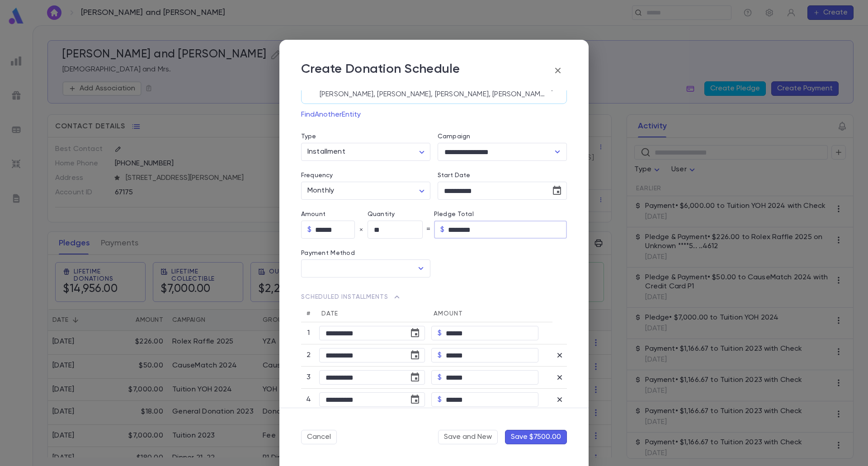 The image size is (868, 466). What do you see at coordinates (309, 136) in the screenshot?
I see `label: Type` at bounding box center [309, 136].